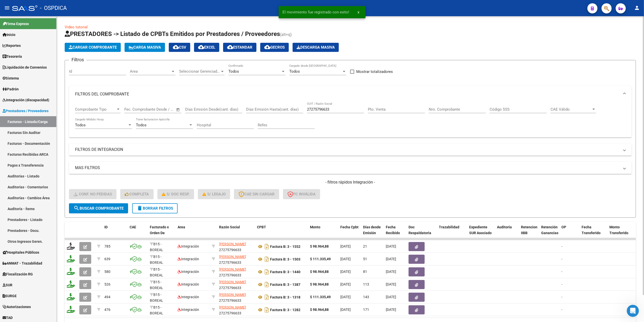 The height and width of the screenshot is (322, 644). I want to click on span: 171, so click(366, 309).